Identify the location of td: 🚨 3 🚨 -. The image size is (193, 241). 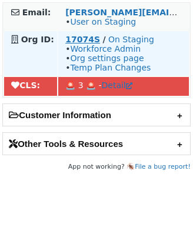
(123, 86).